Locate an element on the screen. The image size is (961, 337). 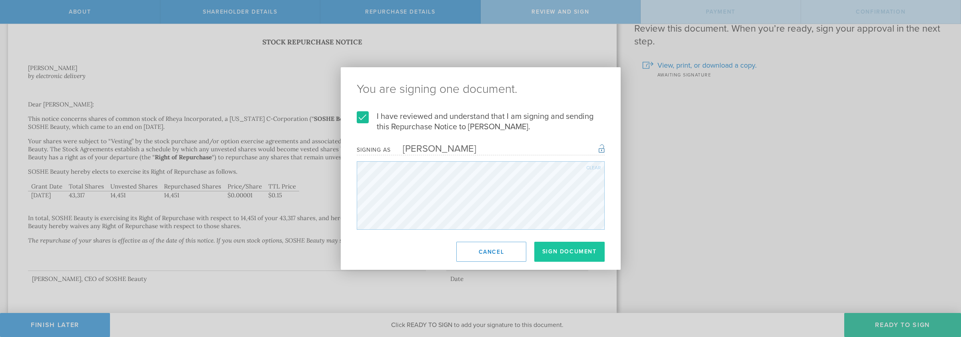
div: Chat Widget is located at coordinates (941, 294).